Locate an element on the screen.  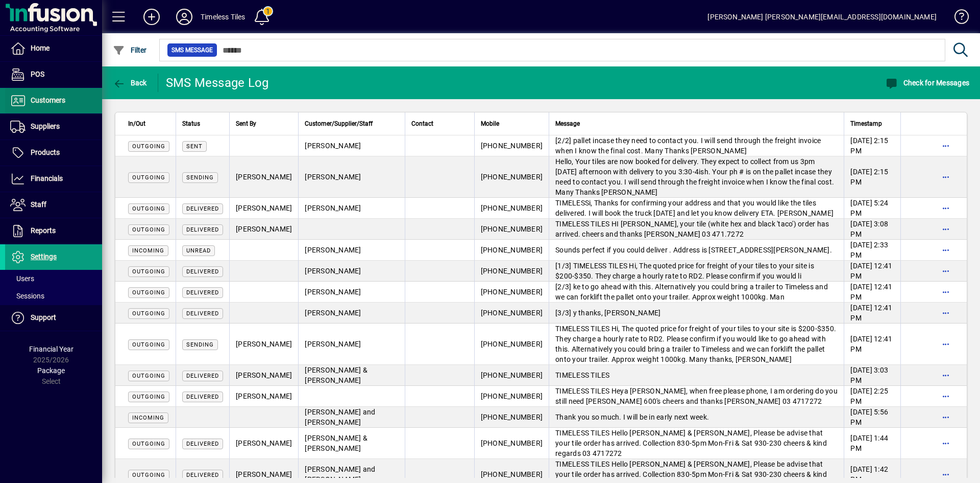
a: POS is located at coordinates (53, 75).